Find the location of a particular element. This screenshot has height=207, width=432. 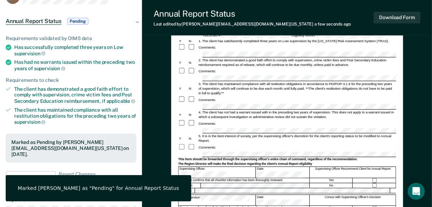

div: Has had no warrants issued within the preceding two years of is located at coordinates (75, 65).